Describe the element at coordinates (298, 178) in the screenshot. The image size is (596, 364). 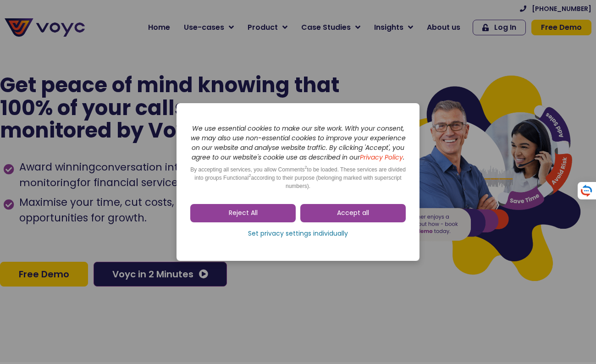
I see `span: By accepting all services, you allow Comments to be loaded. These services are divided into group...` at that location.